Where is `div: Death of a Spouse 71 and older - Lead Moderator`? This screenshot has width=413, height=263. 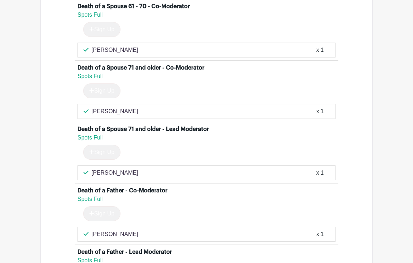 div: Death of a Spouse 71 and older - Lead Moderator is located at coordinates (143, 129).